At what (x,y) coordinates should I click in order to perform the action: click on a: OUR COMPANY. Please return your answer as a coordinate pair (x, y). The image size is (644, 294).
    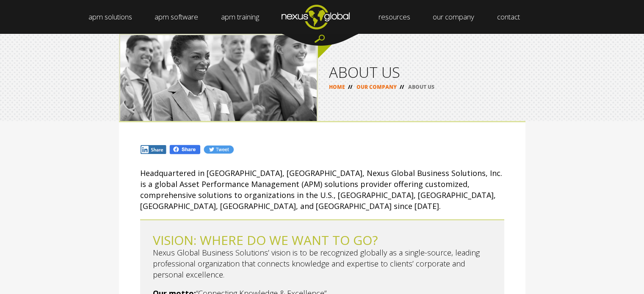
    Looking at the image, I should click on (377, 87).